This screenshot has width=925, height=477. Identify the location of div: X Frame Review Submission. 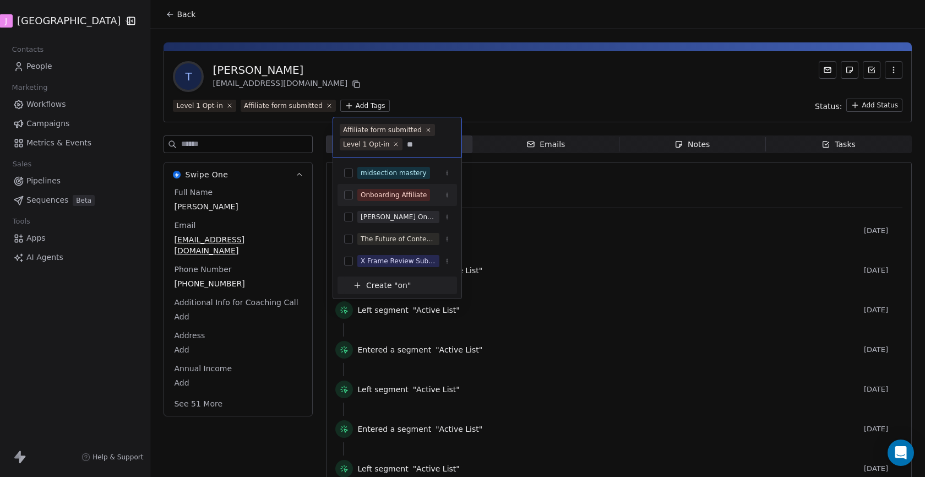
(398, 261).